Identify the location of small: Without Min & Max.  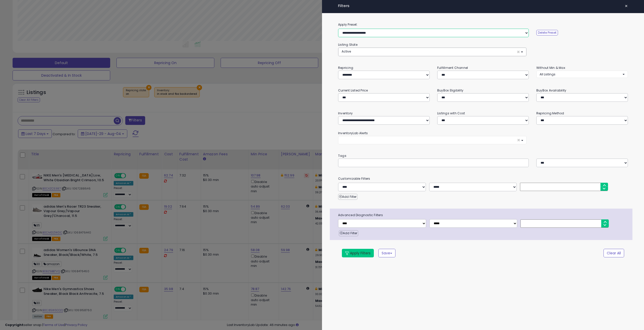
(550, 68).